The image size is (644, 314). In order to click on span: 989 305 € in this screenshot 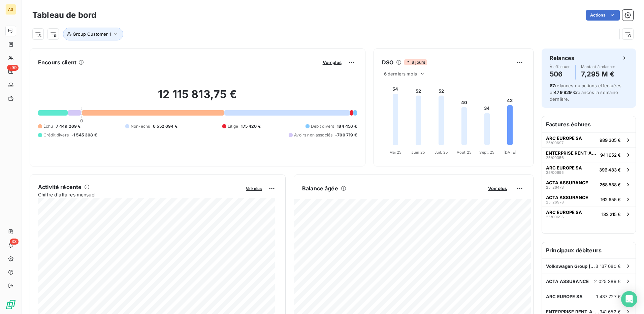, I will do `click(610, 140)`.